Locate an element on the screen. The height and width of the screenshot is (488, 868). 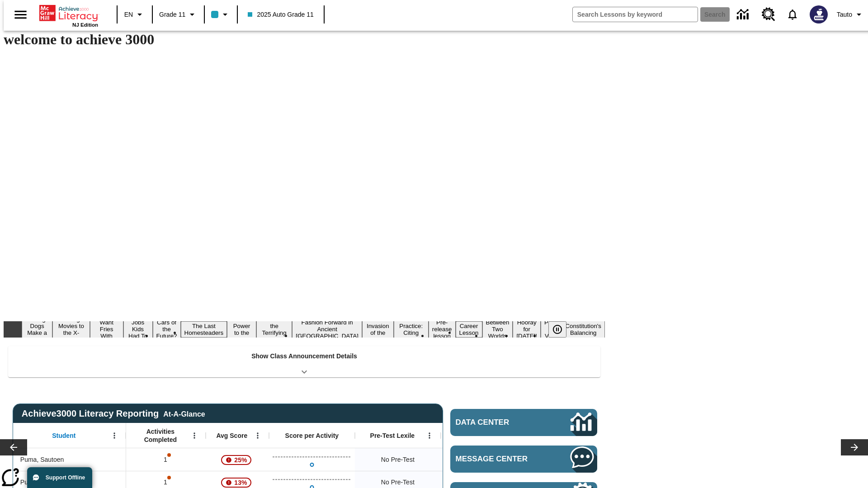
span: No Pre-Test, Puma, Sautoen is located at coordinates (398, 459).